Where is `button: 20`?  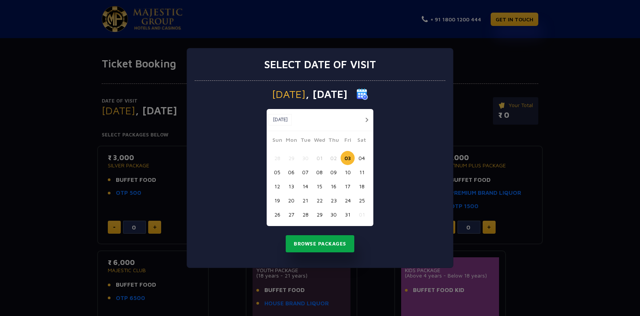
button: 20 is located at coordinates (291, 200).